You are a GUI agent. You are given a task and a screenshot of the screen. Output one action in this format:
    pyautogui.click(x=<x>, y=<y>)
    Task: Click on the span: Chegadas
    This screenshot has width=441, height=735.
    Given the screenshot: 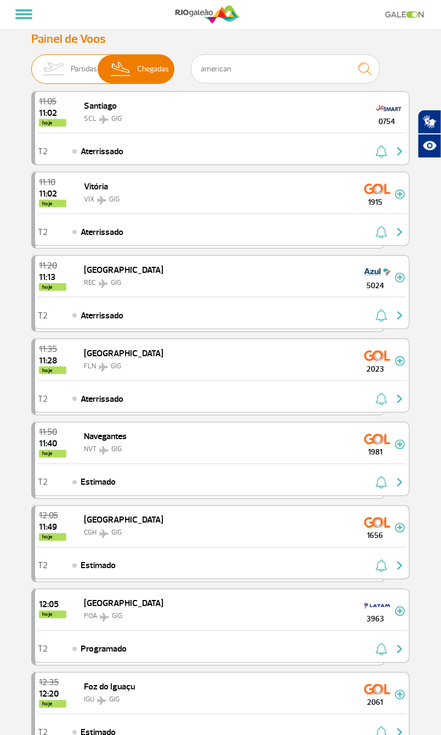 What is the action you would take?
    pyautogui.click(x=153, y=69)
    